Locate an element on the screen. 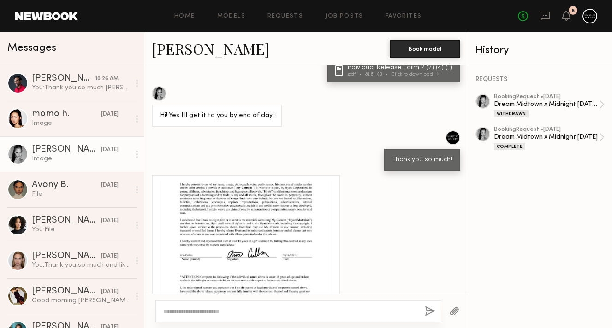 This screenshot has width=612, height=328. div: 8 is located at coordinates (572, 11).